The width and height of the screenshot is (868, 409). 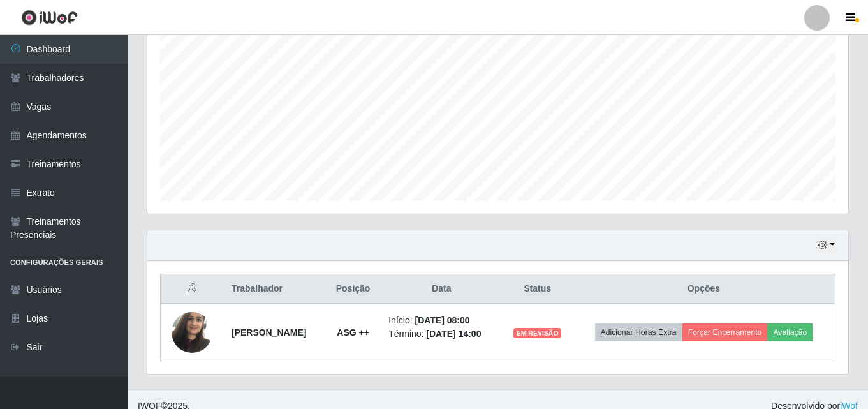 I want to click on button: Adicionar Horas Extra, so click(x=638, y=332).